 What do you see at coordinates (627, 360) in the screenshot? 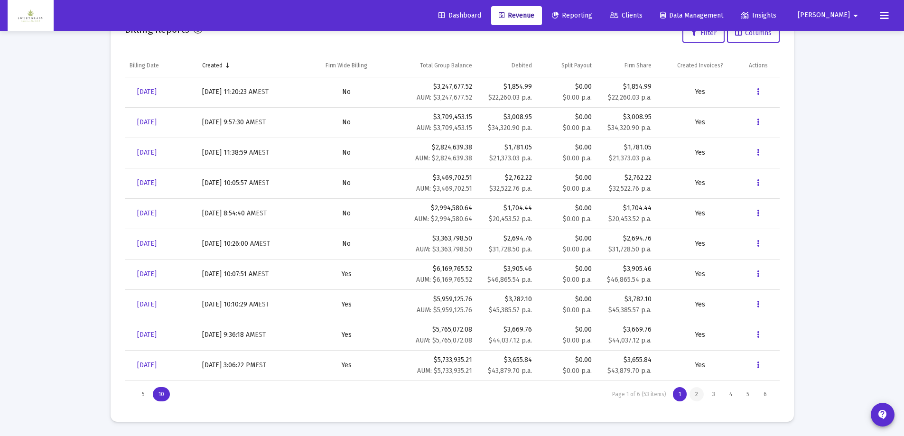
I see `div: $3,655.84` at bounding box center [627, 360].